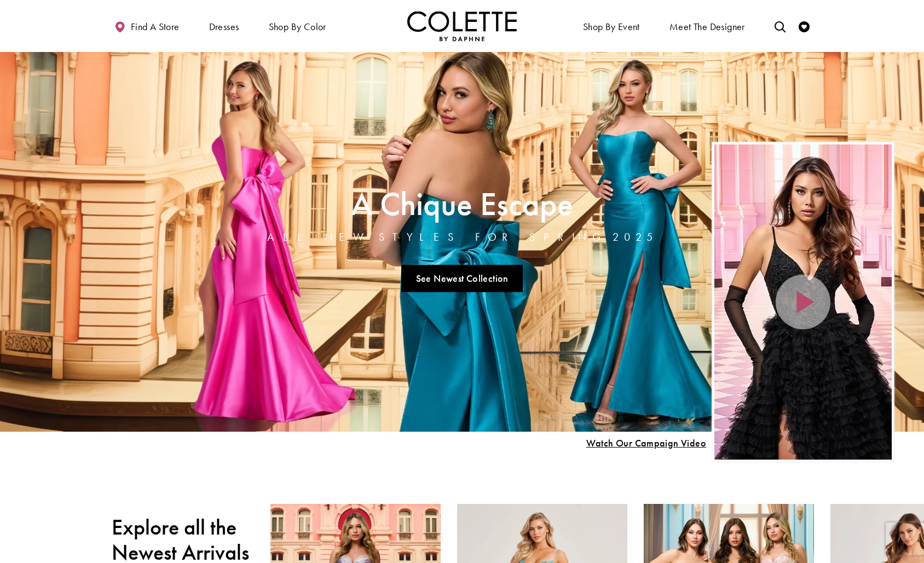 The width and height of the screenshot is (924, 563). Describe the element at coordinates (462, 279) in the screenshot. I see `ul: Slider Links` at that location.